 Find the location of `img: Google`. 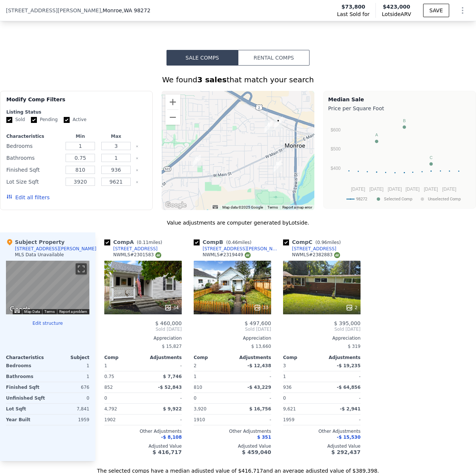

img: Google is located at coordinates (20, 309).